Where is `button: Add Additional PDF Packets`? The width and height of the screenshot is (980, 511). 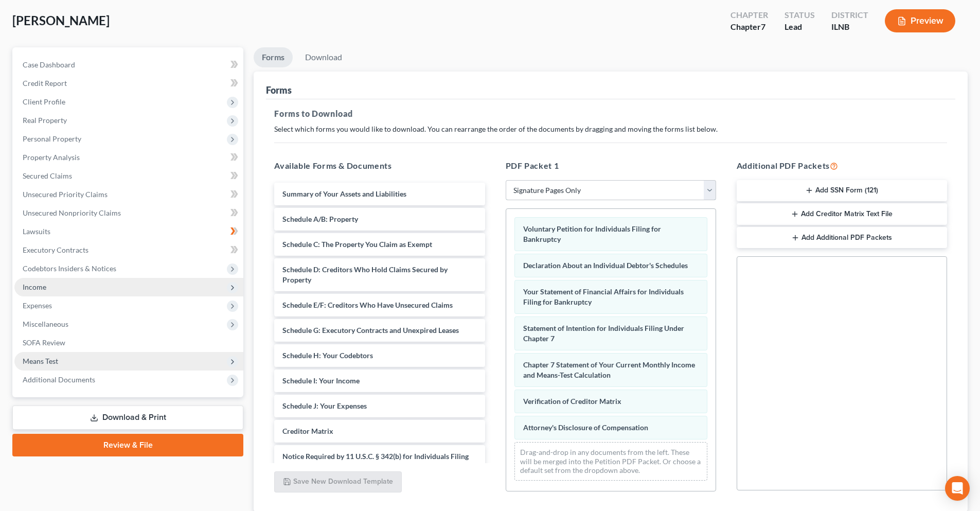 button: Add Additional PDF Packets is located at coordinates (841, 238).